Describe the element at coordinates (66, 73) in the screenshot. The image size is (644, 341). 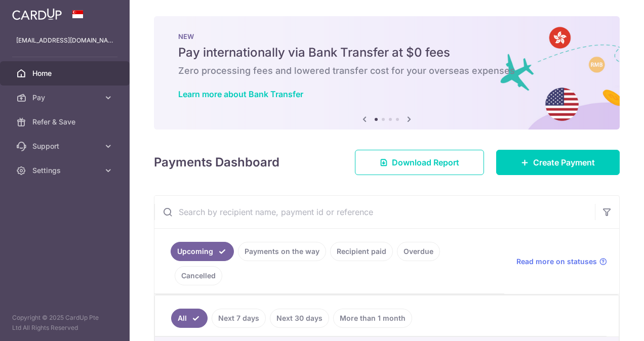
I see `span: Home` at that location.